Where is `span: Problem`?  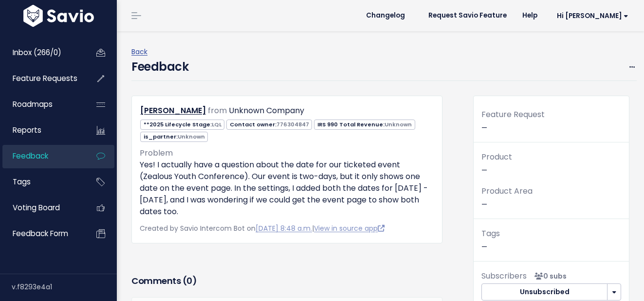 span: Problem is located at coordinates (156, 153).